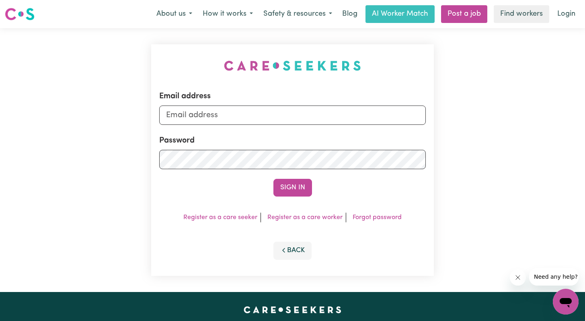  Describe the element at coordinates (20, 14) in the screenshot. I see `a: Careseekers logo` at that location.